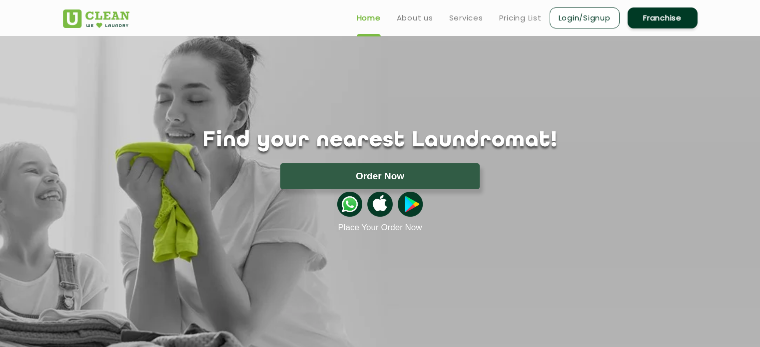 Image resolution: width=760 pixels, height=347 pixels. Describe the element at coordinates (466, 18) in the screenshot. I see `a: Services` at that location.